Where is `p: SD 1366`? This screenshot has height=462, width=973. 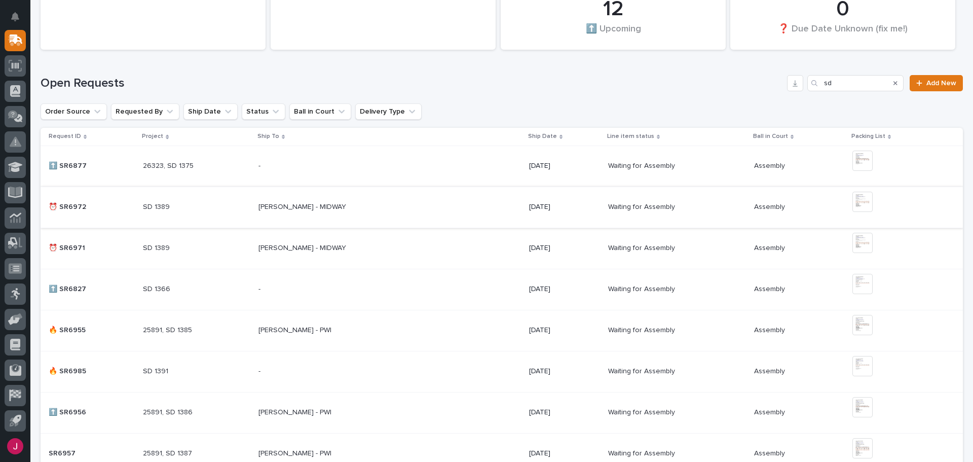
p: SD 1366 is located at coordinates (158, 288).